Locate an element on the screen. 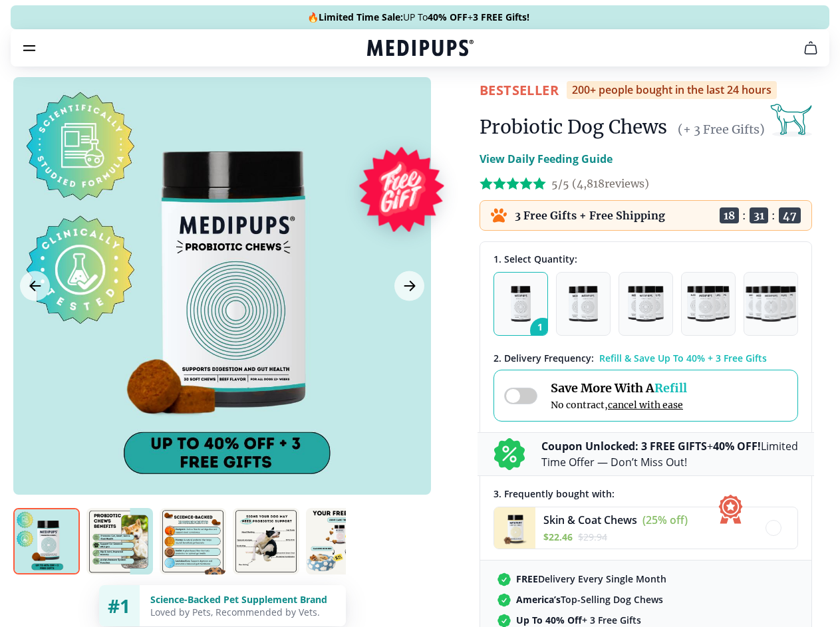  span: Refill & Save Up To 40% + 3 Free Gifts is located at coordinates (683, 358).